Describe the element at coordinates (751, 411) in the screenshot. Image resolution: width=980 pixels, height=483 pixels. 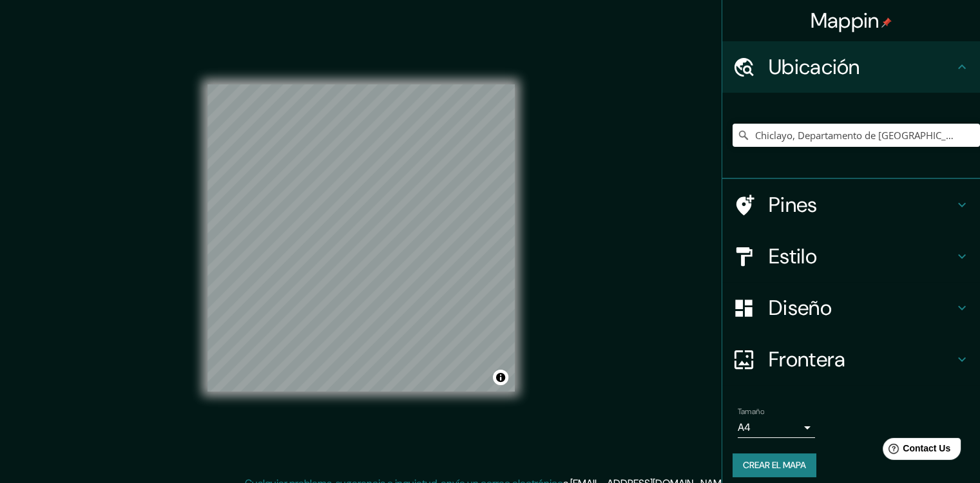
I see `label: Tamaño` at that location.